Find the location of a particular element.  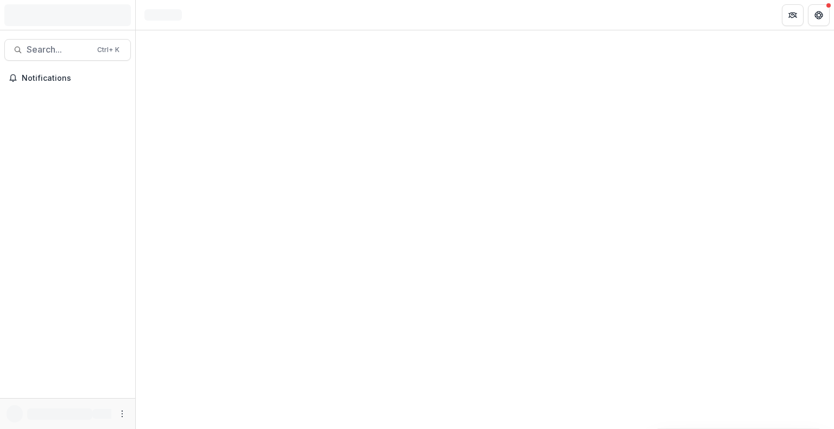

span: Notifications is located at coordinates (74, 78).